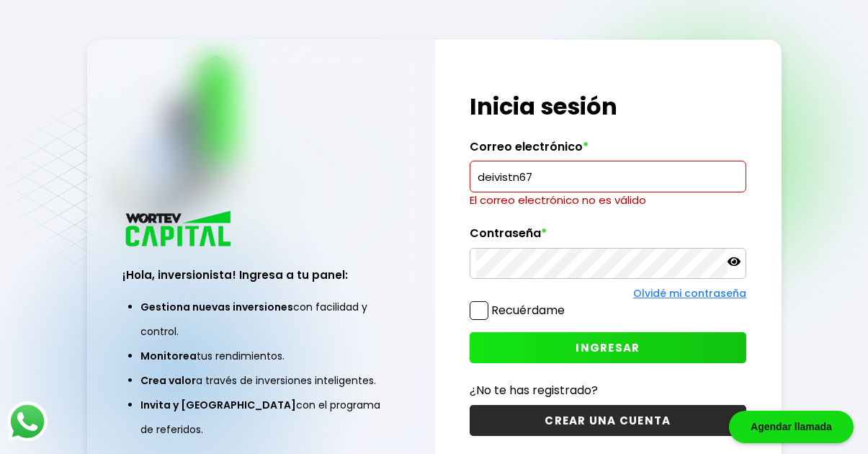 This screenshot has height=454, width=868. Describe the element at coordinates (608, 420) in the screenshot. I see `button: CREAR UNA CUENTA` at that location.